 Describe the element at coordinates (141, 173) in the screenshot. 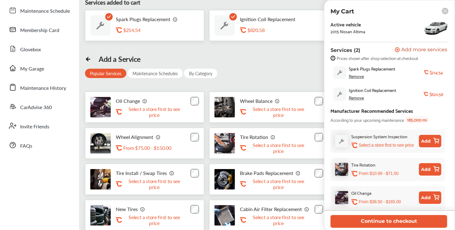

I see `p: Tire Install / Swap Tires` at that location.